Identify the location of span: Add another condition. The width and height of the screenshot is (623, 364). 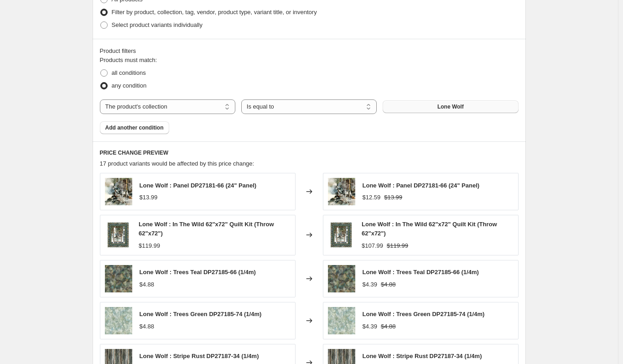
(135, 127).